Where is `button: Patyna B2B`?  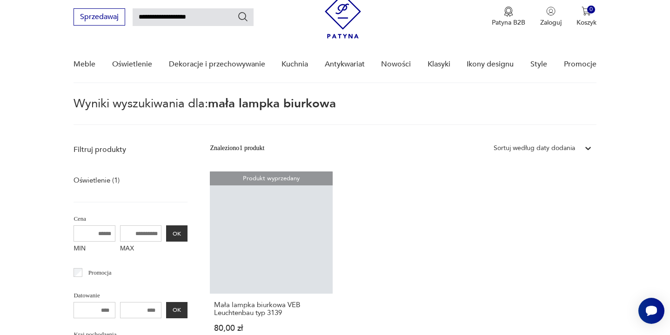 button: Patyna B2B is located at coordinates (508, 17).